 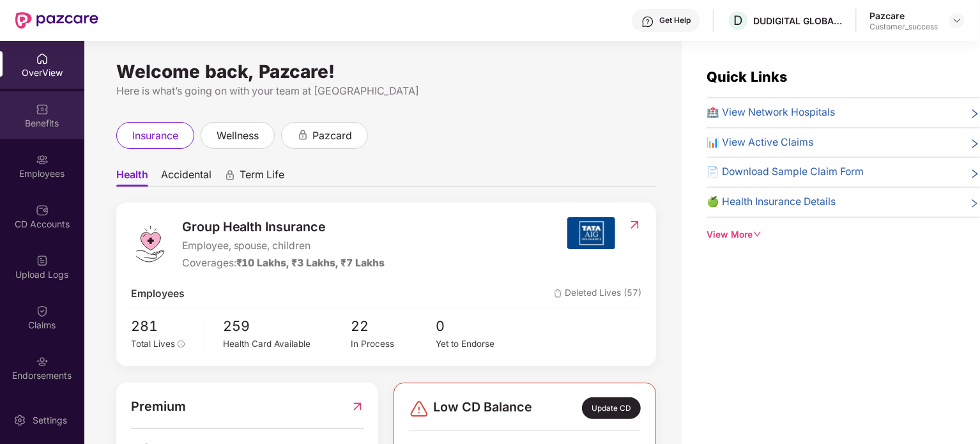 What do you see at coordinates (479, 343) in the screenshot?
I see `div: Yet to Endorse` at bounding box center [479, 343].